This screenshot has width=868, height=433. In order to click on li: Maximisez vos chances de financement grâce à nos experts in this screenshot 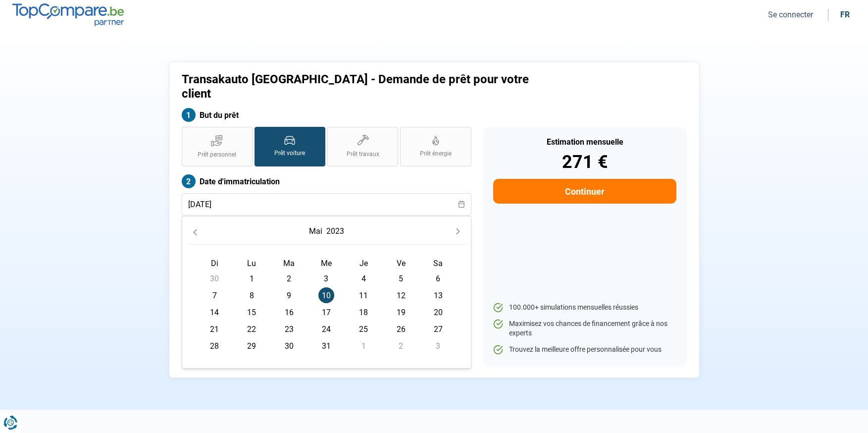, I will do `click(584, 328)`.